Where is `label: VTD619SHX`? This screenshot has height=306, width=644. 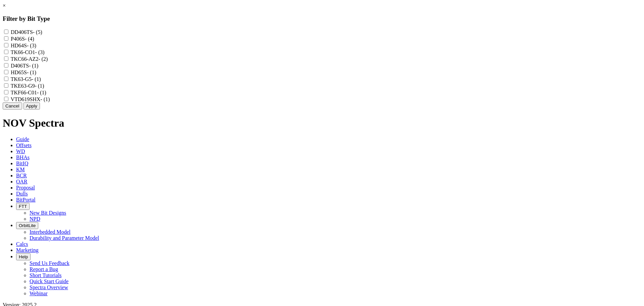
label: VTD619SHX is located at coordinates (30, 99).